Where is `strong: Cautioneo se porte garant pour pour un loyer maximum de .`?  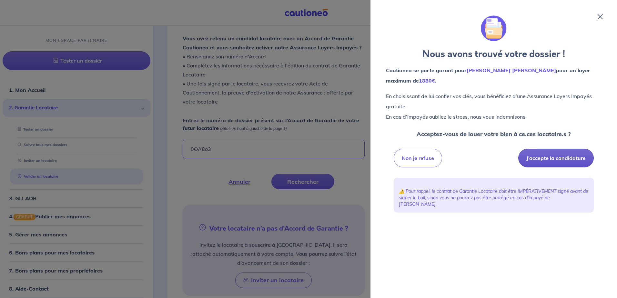
strong: Cautioneo se porte garant pour pour un loyer maximum de . is located at coordinates (488, 76).